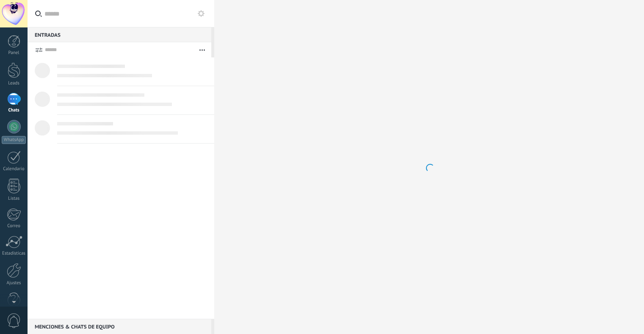 This screenshot has height=334, width=644. What do you see at coordinates (14, 169) in the screenshot?
I see `div: Calendario` at bounding box center [14, 169].